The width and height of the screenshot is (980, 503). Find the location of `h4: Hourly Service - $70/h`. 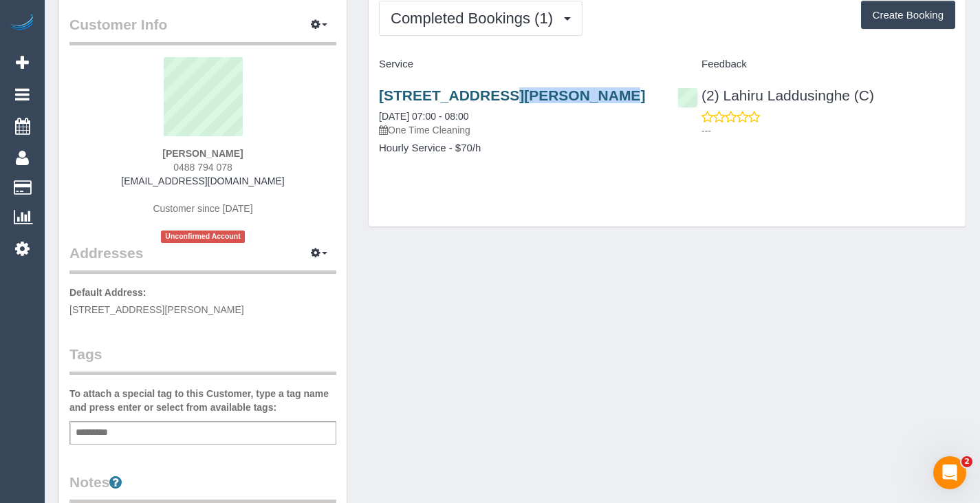

h4: Hourly Service - $70/h is located at coordinates (517, 148).